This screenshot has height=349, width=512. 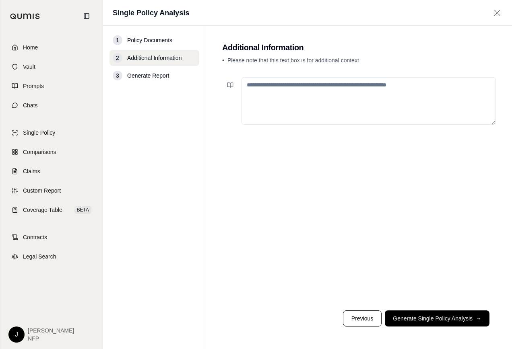 I want to click on span: Generate Report, so click(x=148, y=76).